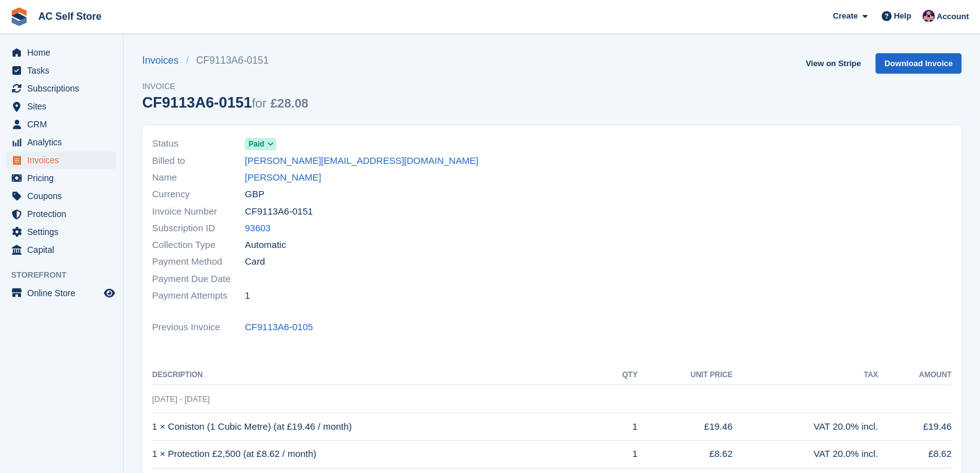 This screenshot has height=473, width=980. What do you see at coordinates (164, 60) in the screenshot?
I see `a: Invoices` at bounding box center [164, 60].